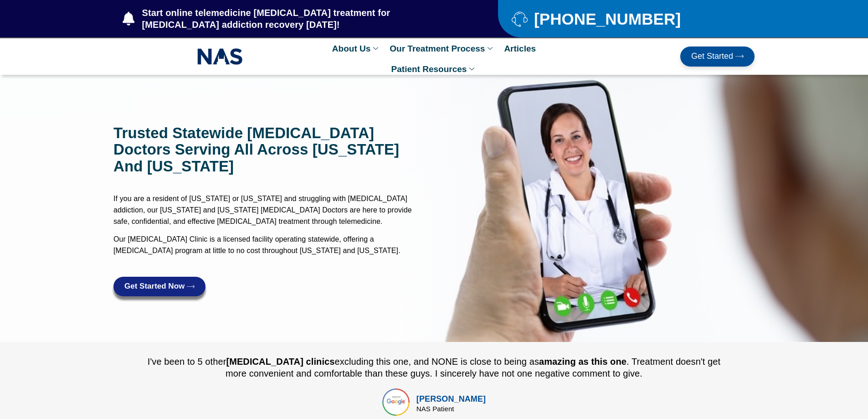 The height and width of the screenshot is (419, 868). Describe the element at coordinates (451, 408) in the screenshot. I see `div: NAS Patient` at that location.